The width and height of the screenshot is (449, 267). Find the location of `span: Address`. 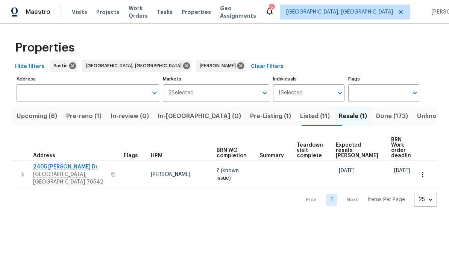

span: Address is located at coordinates (44, 156).